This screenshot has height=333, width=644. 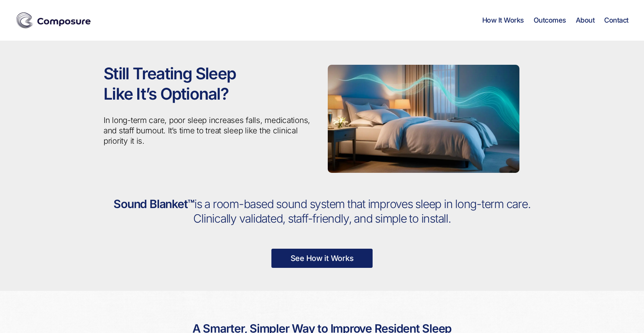 What do you see at coordinates (503, 20) in the screenshot?
I see `a: How It Works` at bounding box center [503, 20].